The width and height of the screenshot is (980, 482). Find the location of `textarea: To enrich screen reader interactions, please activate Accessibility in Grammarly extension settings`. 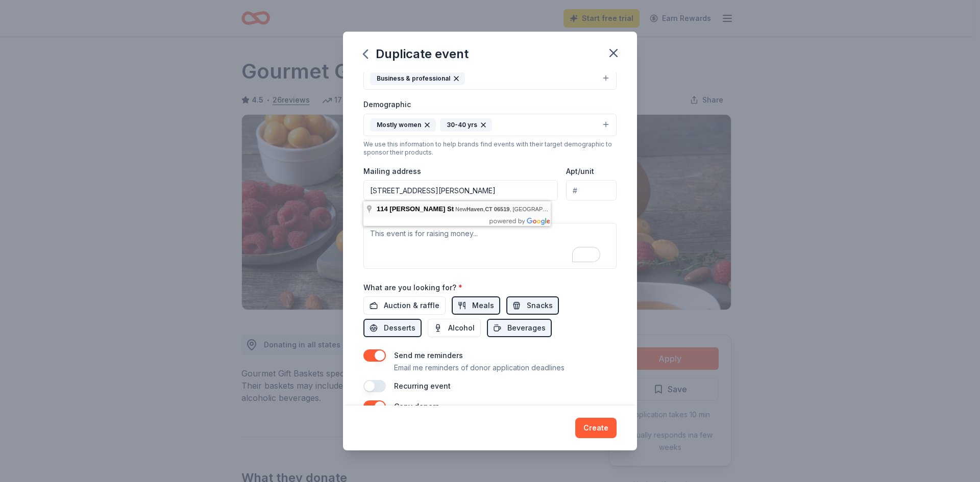

textarea: To enrich screen reader interactions, please activate Accessibility in Grammarly extension settings is located at coordinates (490, 246).